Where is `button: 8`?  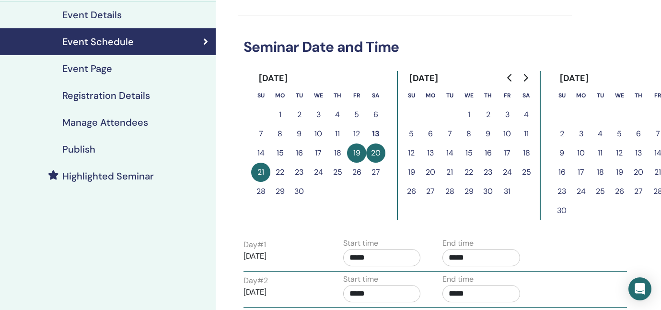
button: 8 is located at coordinates (469, 134).